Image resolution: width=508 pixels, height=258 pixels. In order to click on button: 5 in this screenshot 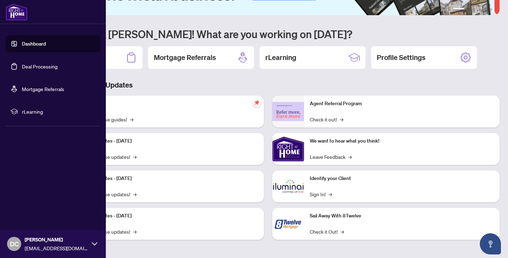, I will do `click(486, 10)`.